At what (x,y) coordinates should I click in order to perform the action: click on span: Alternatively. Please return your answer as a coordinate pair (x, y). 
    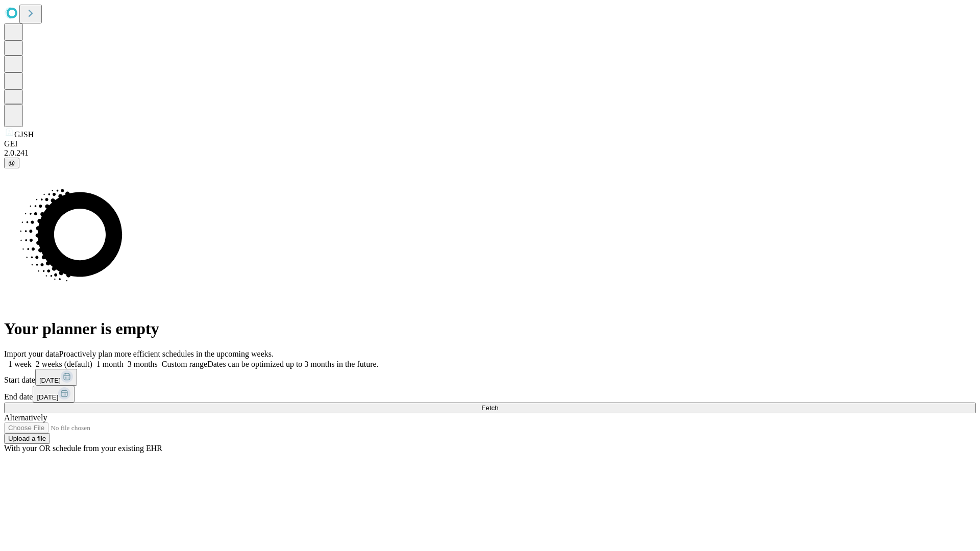
    Looking at the image, I should click on (25, 418).